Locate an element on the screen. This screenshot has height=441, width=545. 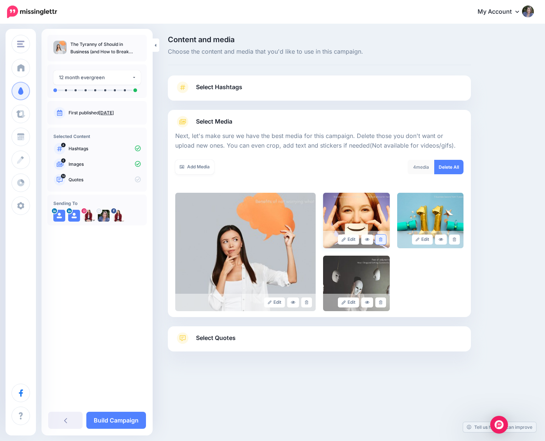
h4: Selected Content is located at coordinates (97, 136).